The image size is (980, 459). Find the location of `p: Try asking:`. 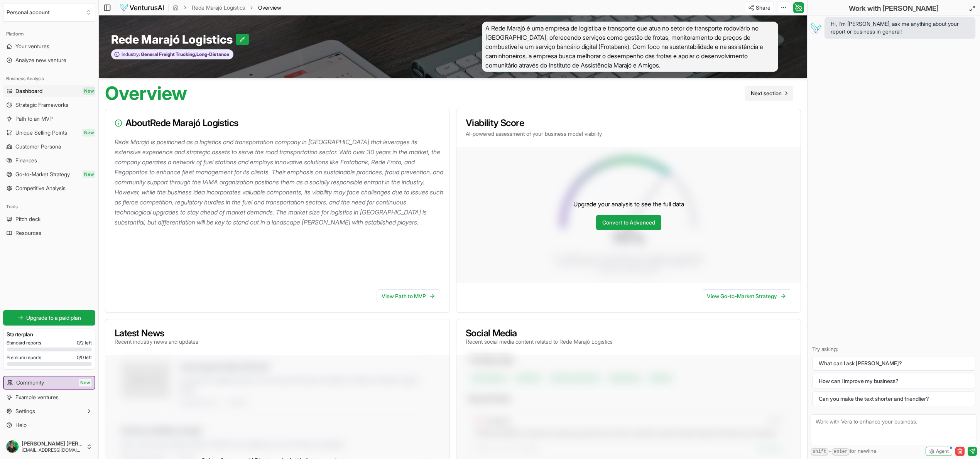

p: Try asking: is located at coordinates (894, 349).